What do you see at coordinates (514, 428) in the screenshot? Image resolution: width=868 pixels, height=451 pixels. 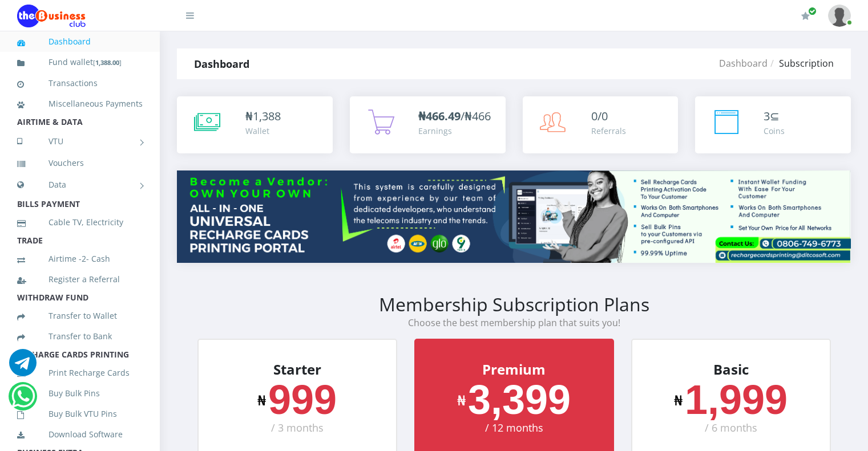 I see `small: / 12 months` at bounding box center [514, 428].